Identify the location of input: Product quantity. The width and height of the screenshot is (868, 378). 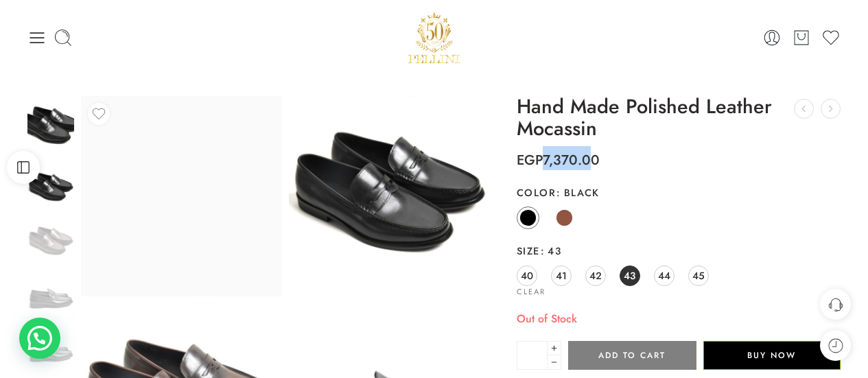
(532, 356).